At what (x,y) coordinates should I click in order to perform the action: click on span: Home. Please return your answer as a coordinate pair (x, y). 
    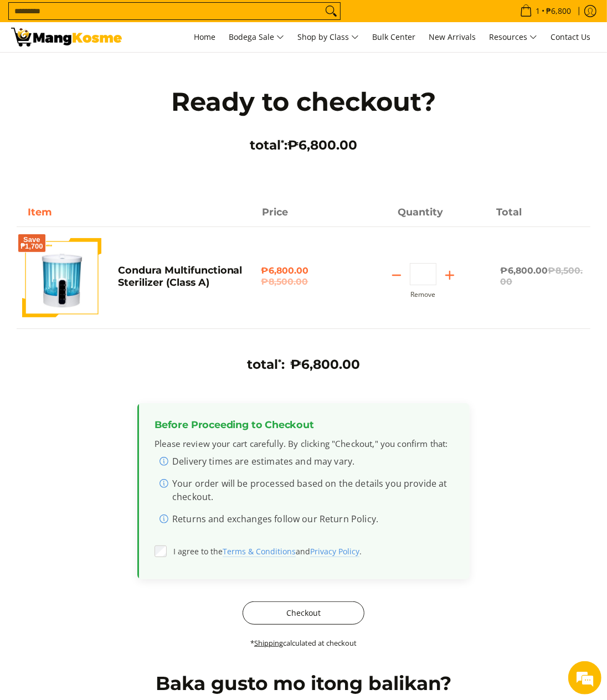
    Looking at the image, I should click on (204, 36).